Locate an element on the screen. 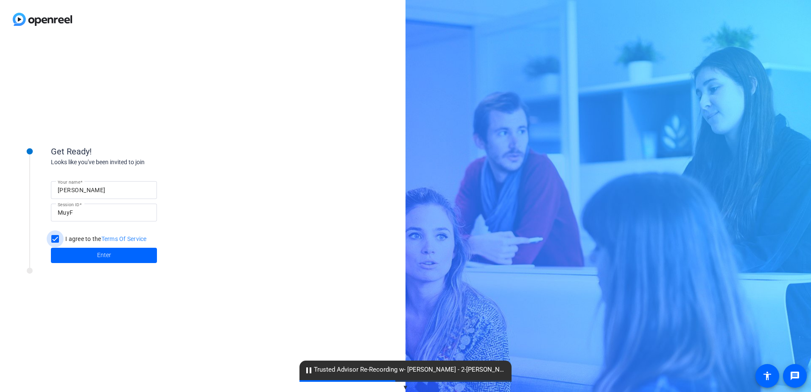  mat-icon: accessibility is located at coordinates (768, 376).